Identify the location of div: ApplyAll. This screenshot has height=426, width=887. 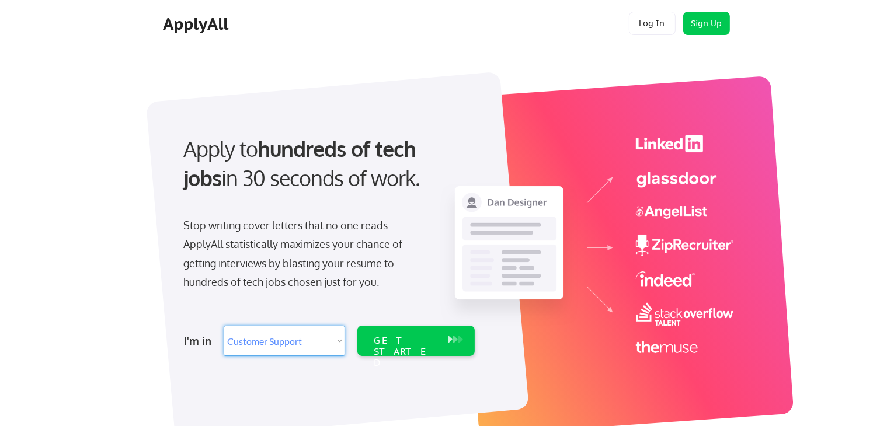
(198, 24).